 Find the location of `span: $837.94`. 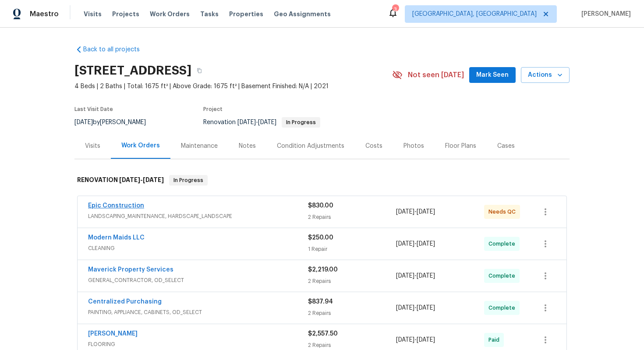

span: $837.94 is located at coordinates (320, 301).